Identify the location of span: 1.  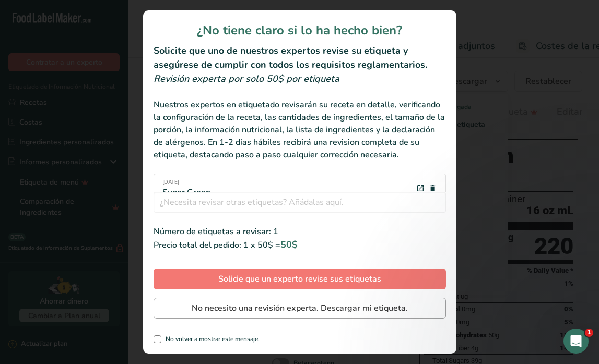
(589, 332).